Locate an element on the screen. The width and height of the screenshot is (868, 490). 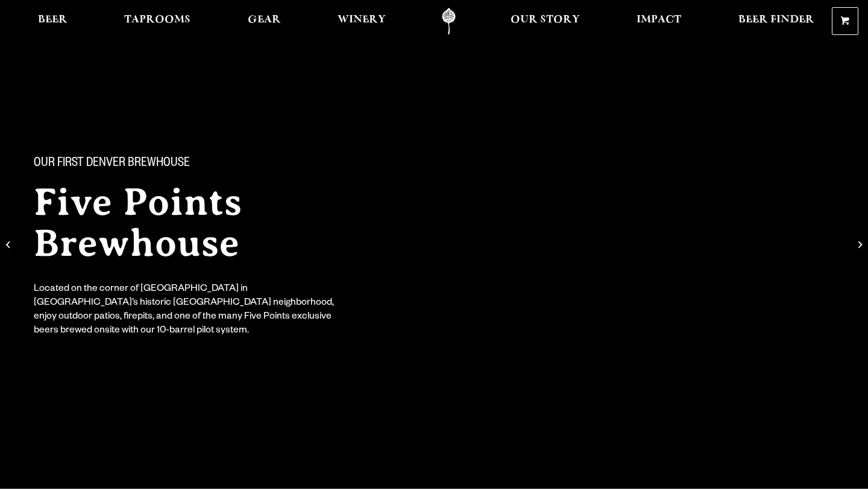
span: Gear is located at coordinates (264, 20).